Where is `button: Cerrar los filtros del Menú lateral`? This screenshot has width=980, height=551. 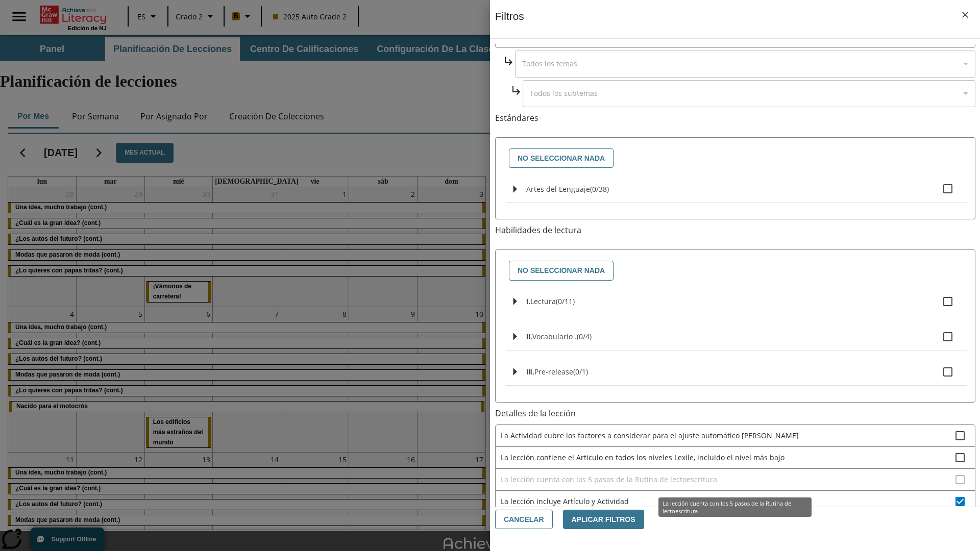
button: Cerrar los filtros del Menú lateral is located at coordinates (965, 14).